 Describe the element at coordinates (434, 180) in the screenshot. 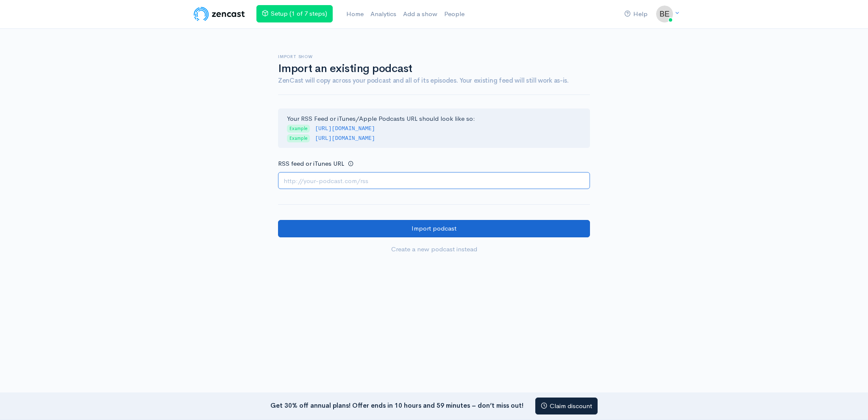

I see `input: http://your-podcast.com/rss` at that location.